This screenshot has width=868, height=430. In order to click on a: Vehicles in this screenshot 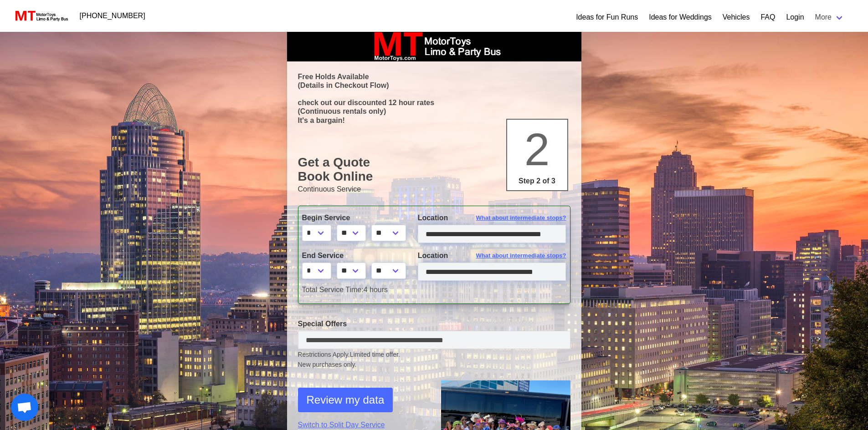, I will do `click(737, 17)`.